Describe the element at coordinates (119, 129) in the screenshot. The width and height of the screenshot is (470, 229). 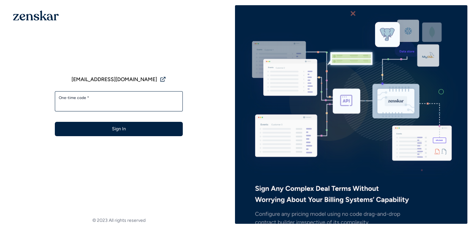
I see `button: Sign In` at that location.